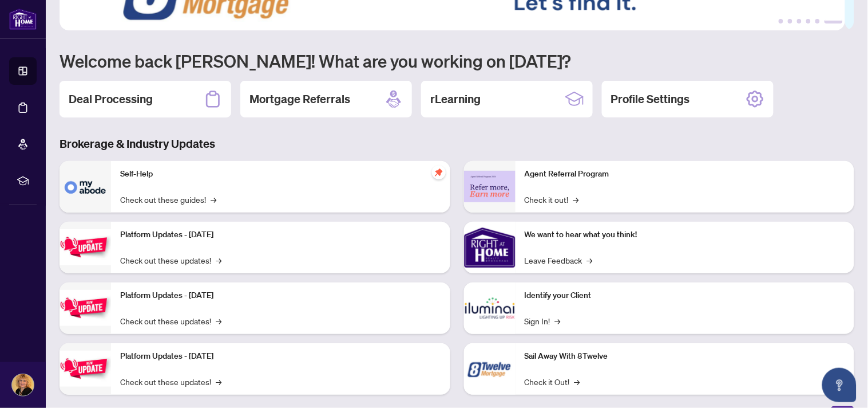  What do you see at coordinates (651, 99) in the screenshot?
I see `h2: Profile Settings` at bounding box center [651, 99].